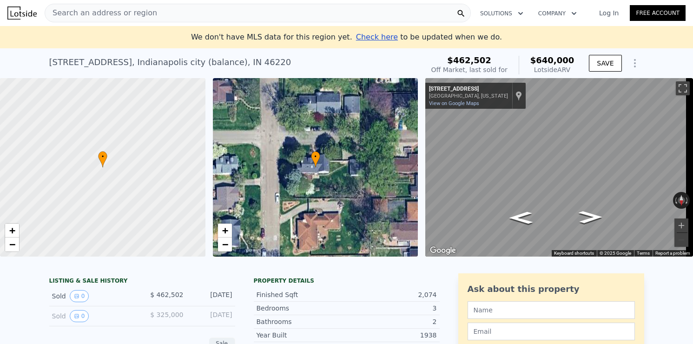  Describe the element at coordinates (302, 322) in the screenshot. I see `div: Bathrooms` at that location.